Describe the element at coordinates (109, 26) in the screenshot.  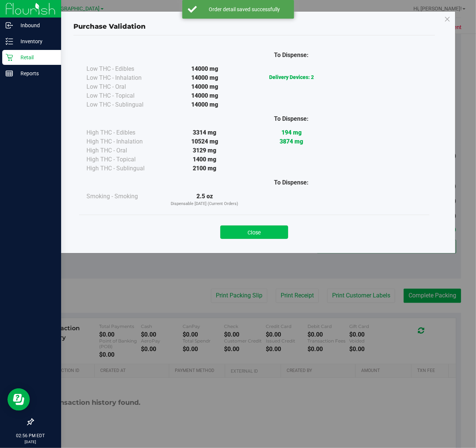
I see `span: Purchase Validation` at that location.